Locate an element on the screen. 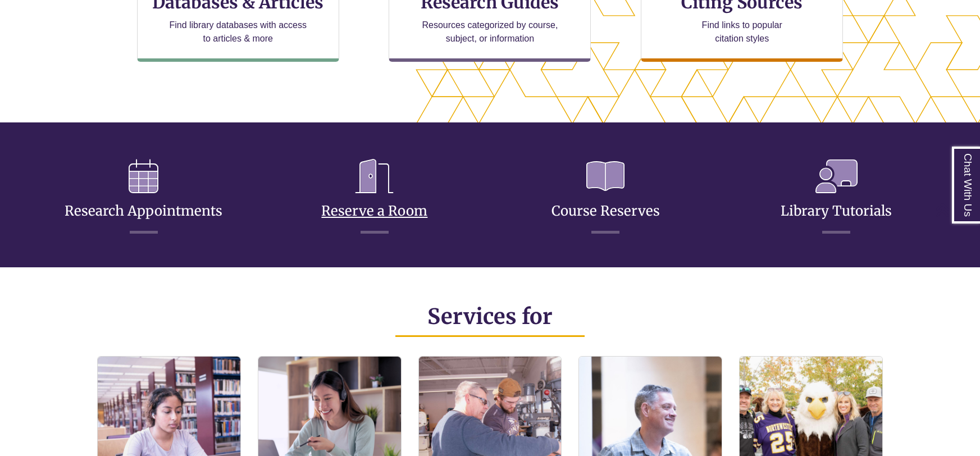 The width and height of the screenshot is (980, 456). p: Resources categorized by course, subject, or information is located at coordinates (490, 32).